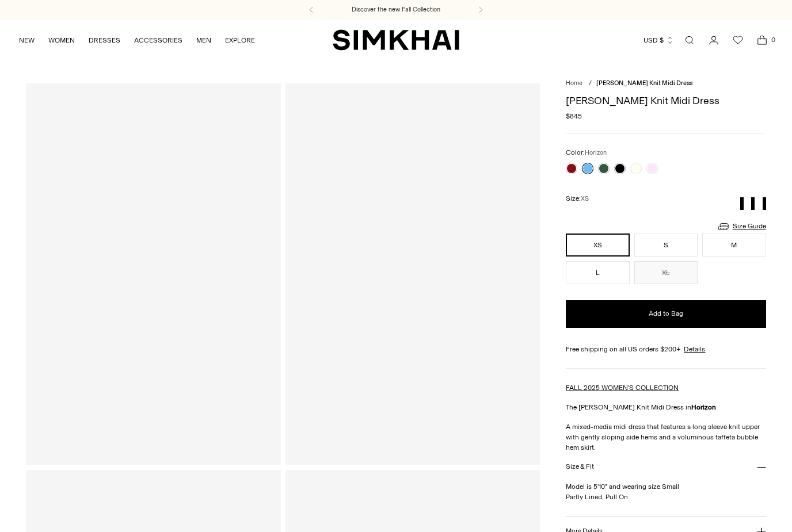  What do you see at coordinates (158, 40) in the screenshot?
I see `a: ACCESSORIES` at bounding box center [158, 40].